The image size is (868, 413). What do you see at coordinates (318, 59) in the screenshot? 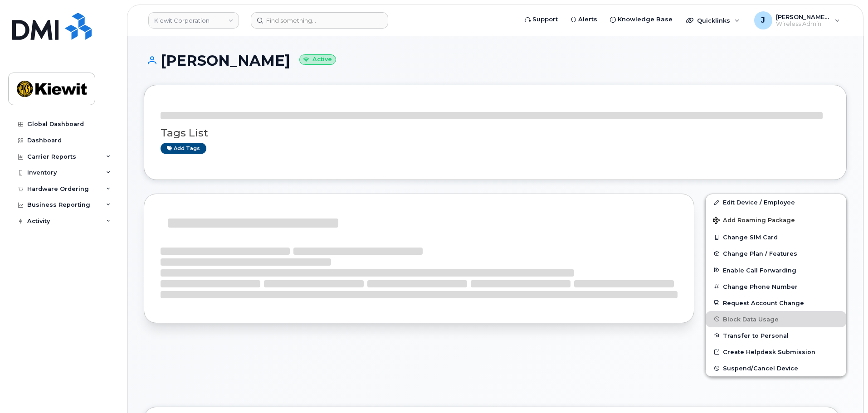
I see `small: Active` at bounding box center [318, 59].